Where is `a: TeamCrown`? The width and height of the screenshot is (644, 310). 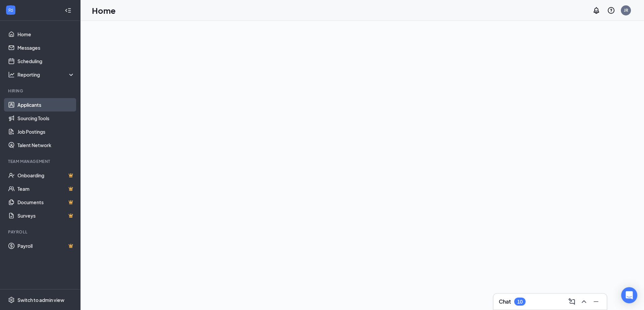 a: TeamCrown is located at coordinates (46, 189).